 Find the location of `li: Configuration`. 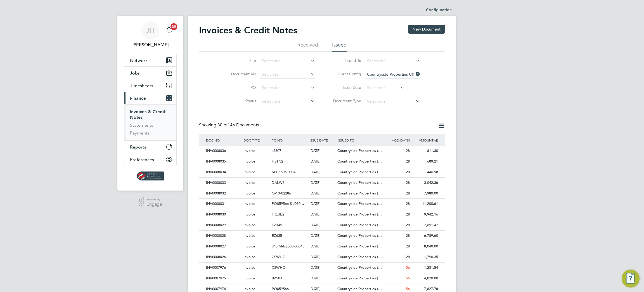

li: Configuration is located at coordinates (439, 10).